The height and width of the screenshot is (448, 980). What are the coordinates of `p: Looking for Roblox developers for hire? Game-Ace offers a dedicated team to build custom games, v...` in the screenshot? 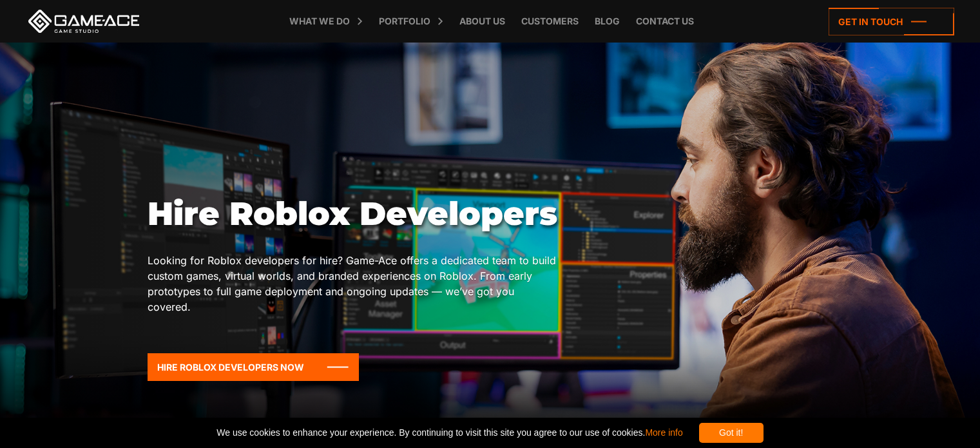 It's located at (354, 284).